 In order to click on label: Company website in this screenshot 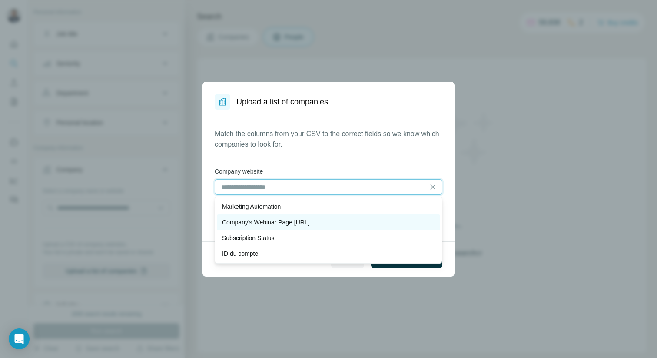, I will do `click(329, 171)`.